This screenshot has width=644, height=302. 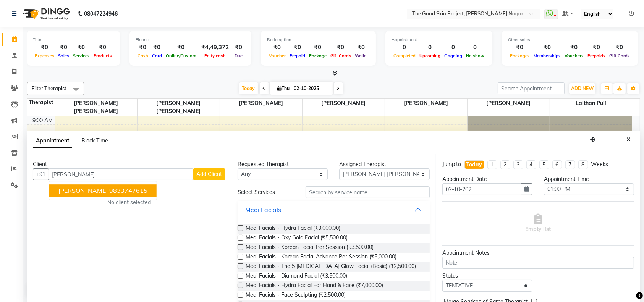 What do you see at coordinates (591, 103) in the screenshot?
I see `span: Lalthan Puii` at bounding box center [591, 103].